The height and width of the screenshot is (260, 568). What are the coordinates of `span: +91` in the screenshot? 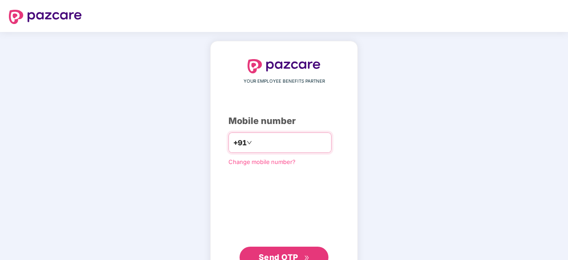 It's located at (240, 143).